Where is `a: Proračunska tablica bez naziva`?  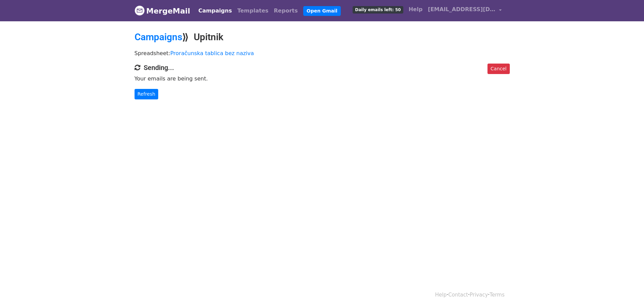 a: Proračunska tablica bez naziva is located at coordinates (212, 53).